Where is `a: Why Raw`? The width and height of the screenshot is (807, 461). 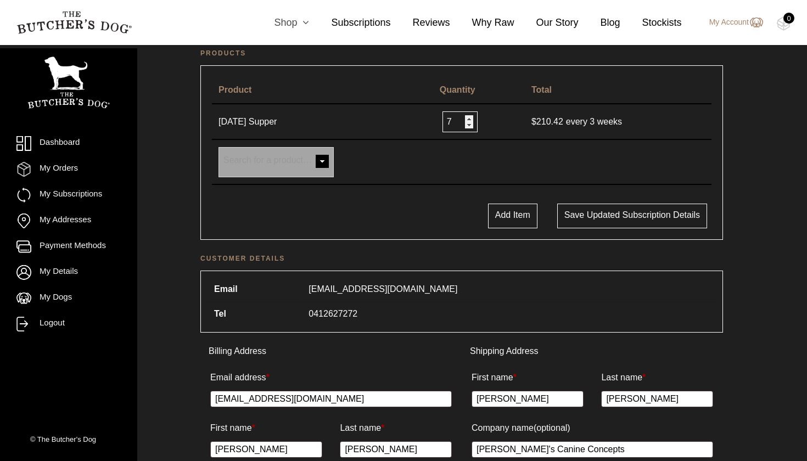 a: Why Raw is located at coordinates (482, 23).